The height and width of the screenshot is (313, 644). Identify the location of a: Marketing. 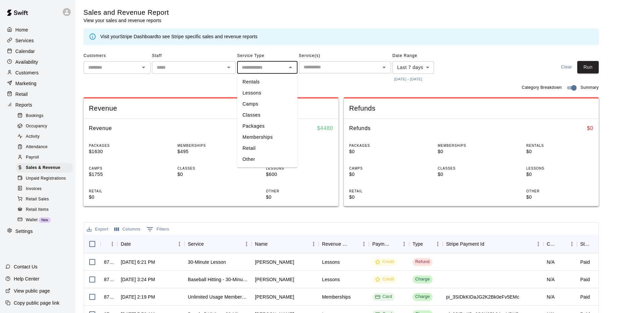
(38, 83).